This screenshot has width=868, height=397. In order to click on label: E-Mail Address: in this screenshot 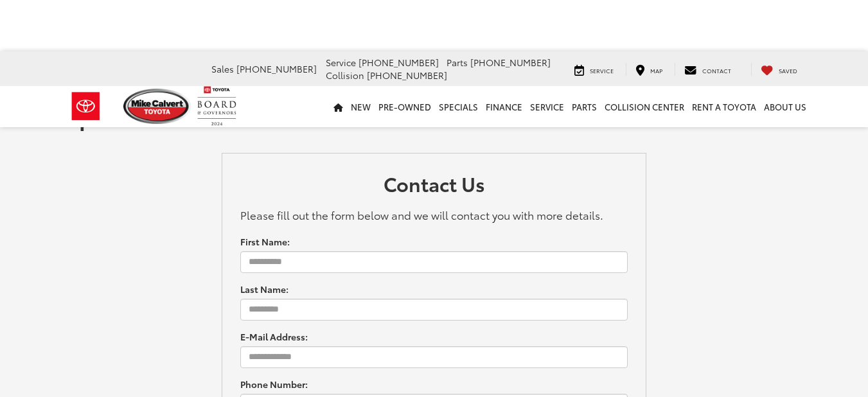, I will do `click(273, 336)`.